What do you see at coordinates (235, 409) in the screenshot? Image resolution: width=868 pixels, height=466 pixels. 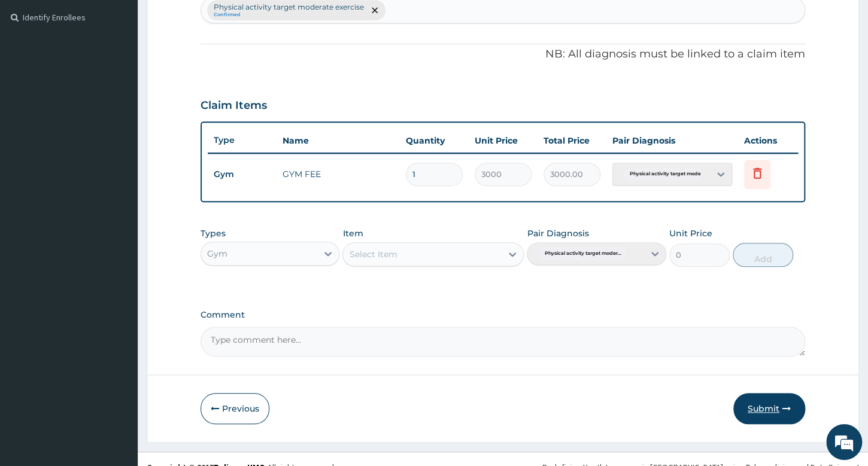 I see `button: Previous` at bounding box center [235, 409].